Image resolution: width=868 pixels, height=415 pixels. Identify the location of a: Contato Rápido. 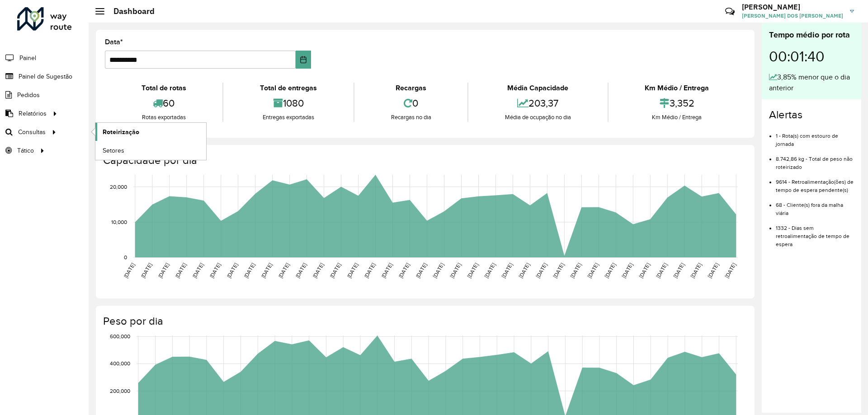
(730, 11).